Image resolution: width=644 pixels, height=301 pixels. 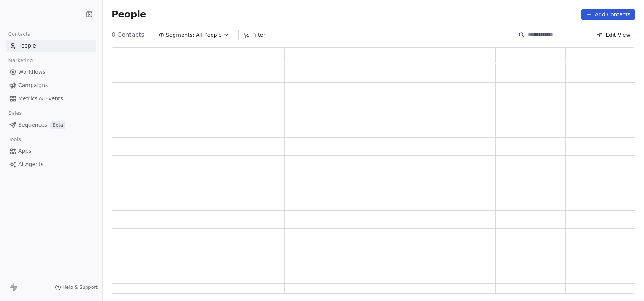 What do you see at coordinates (51, 164) in the screenshot?
I see `a: AI Agents` at bounding box center [51, 164].